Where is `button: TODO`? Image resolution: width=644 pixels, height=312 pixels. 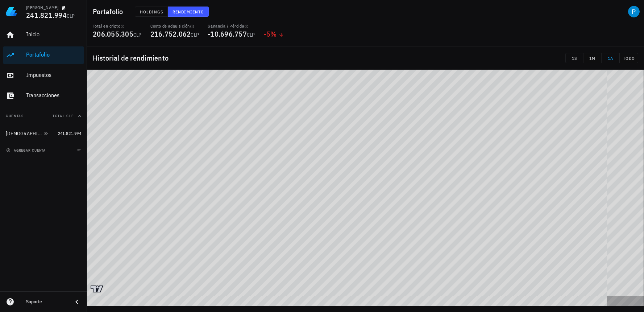 button: TODO is located at coordinates (629, 58).